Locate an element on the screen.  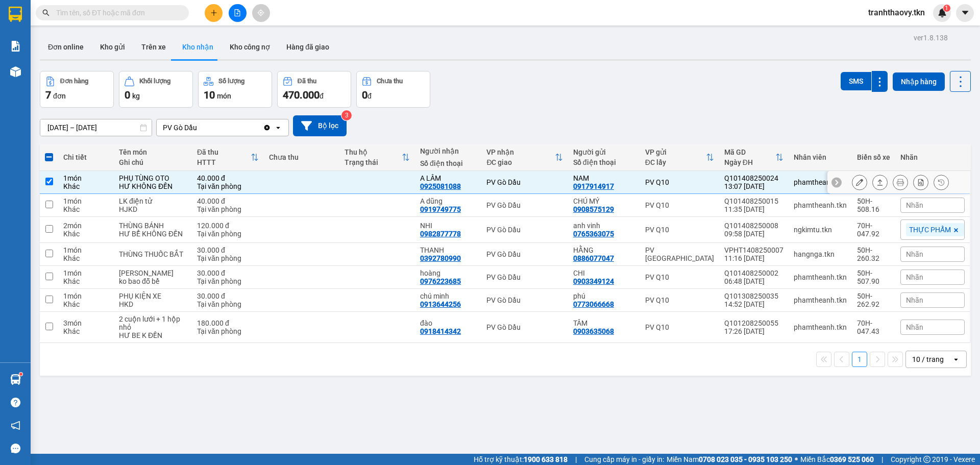
button: plus is located at coordinates (214, 13).